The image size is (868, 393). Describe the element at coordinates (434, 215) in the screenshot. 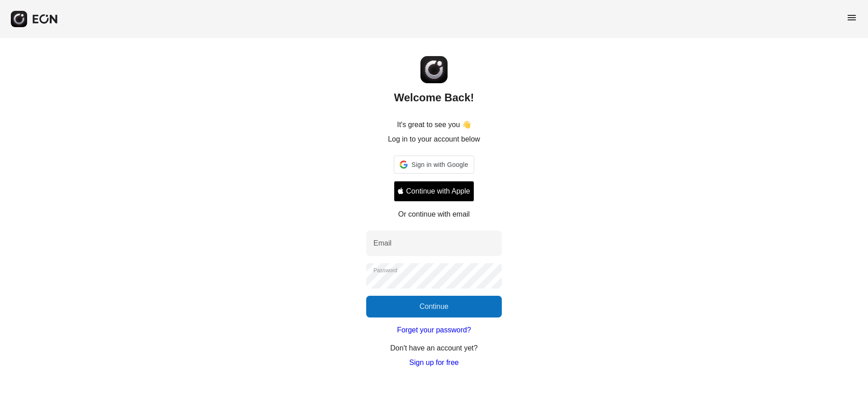

I see `p: Or continue with email` at that location.